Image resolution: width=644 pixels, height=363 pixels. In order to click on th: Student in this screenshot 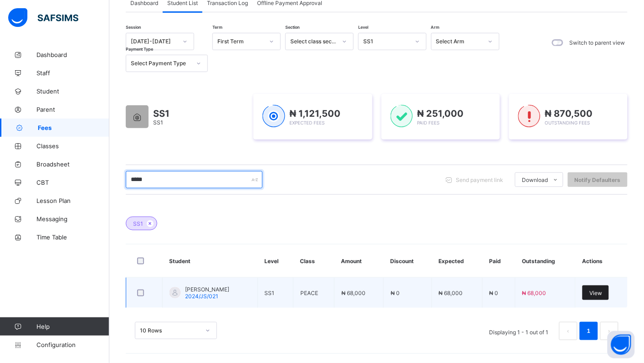, I will do `click(210, 261)`.